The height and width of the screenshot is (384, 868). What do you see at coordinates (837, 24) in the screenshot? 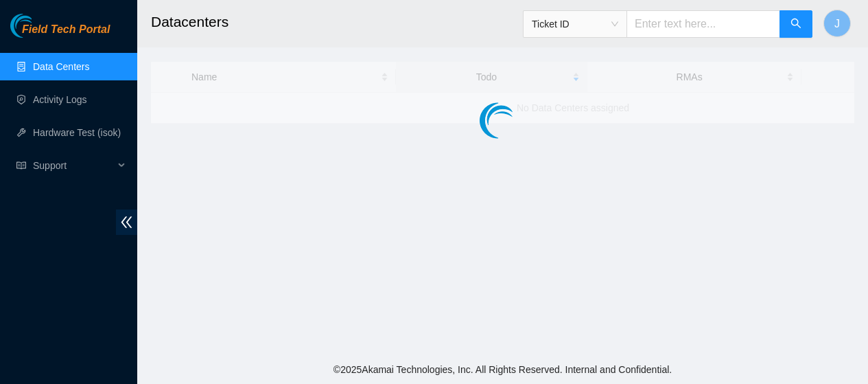
I see `button: J` at bounding box center [837, 24].